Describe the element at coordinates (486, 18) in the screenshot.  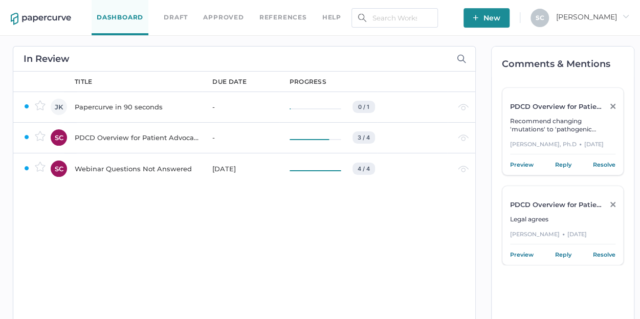
I see `span: New` at that location.